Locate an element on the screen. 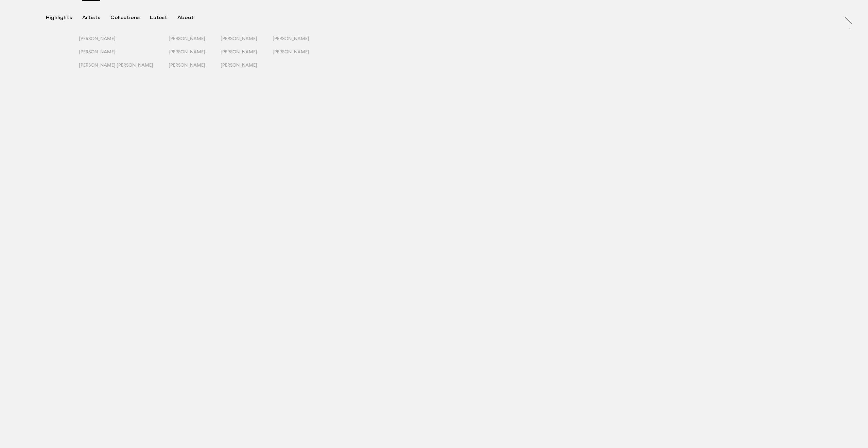  button: Latest is located at coordinates (164, 18).